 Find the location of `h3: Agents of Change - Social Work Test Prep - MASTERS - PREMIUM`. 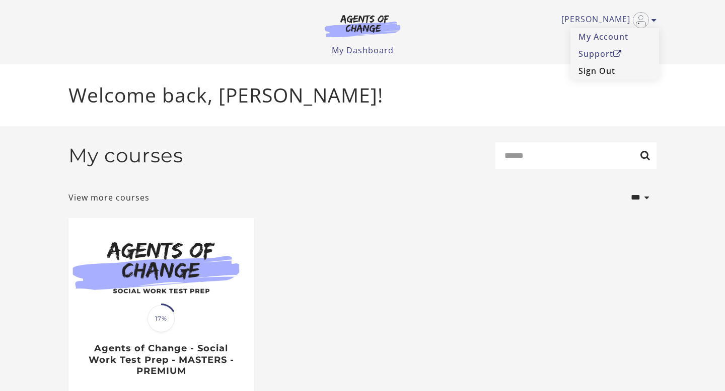

h3: Agents of Change - Social Work Test Prep - MASTERS - PREMIUM is located at coordinates (161, 360).